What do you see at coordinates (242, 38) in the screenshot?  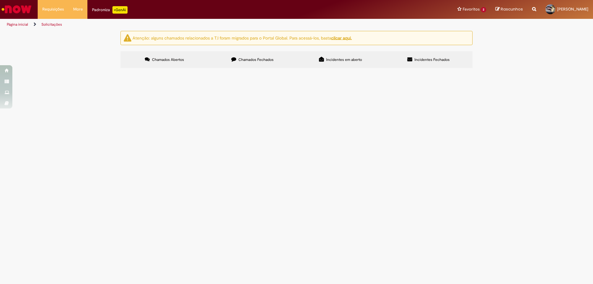 I see `ng-bind-html: Atenção: alguns chamados relacionados a T.I foram migrados para o Portal Global. Para acessá-los,...` at bounding box center [242, 38].